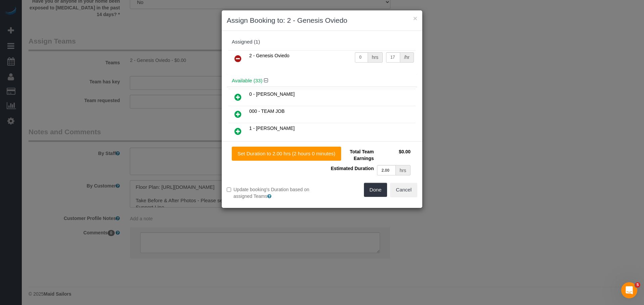  Describe the element at coordinates (229, 190) in the screenshot. I see `input: Update booking's Duration based on assigned Teams` at that location.